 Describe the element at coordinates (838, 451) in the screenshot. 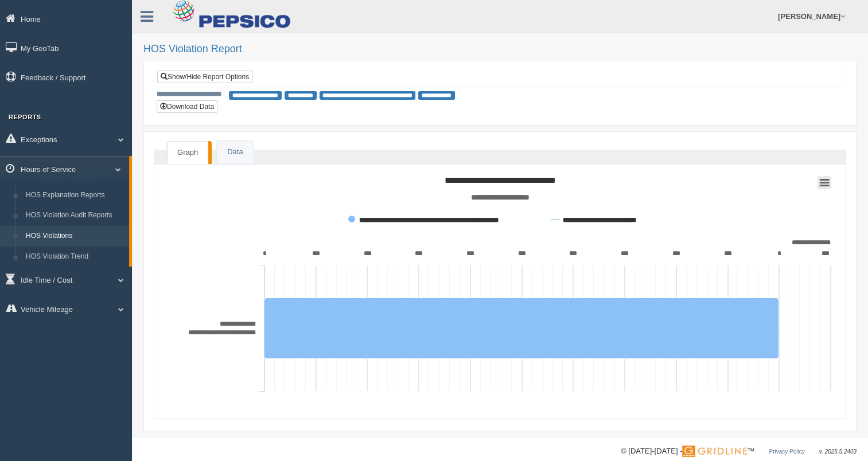

I see `span: v. 2025.5.2403` at that location.